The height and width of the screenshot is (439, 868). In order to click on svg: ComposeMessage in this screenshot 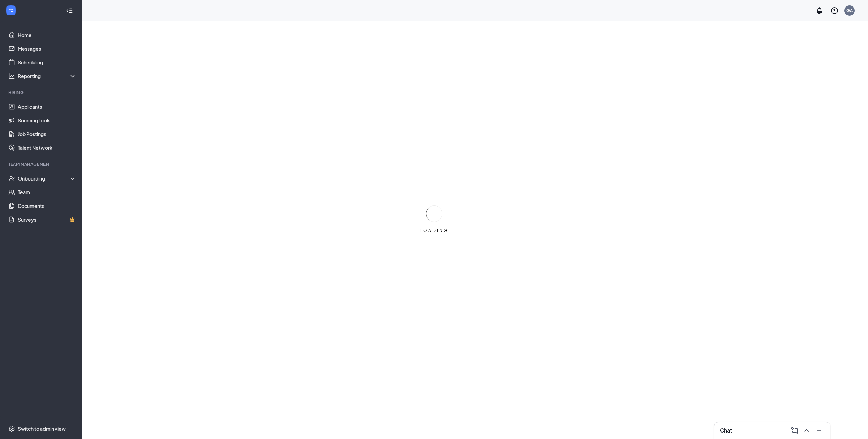, I will do `click(795, 430)`.